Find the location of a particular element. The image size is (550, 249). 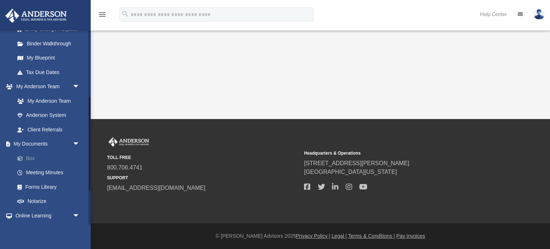

a: Tax Due Dates is located at coordinates (50, 72).